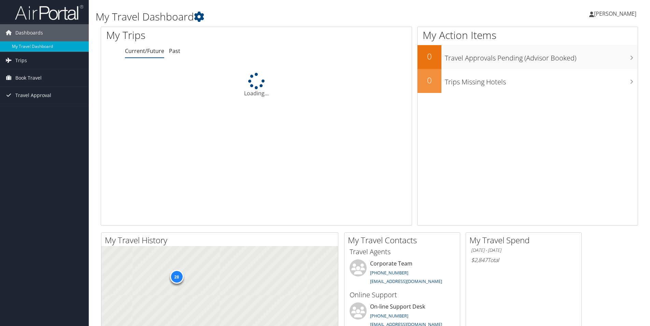 This screenshot has height=326, width=650. Describe the element at coordinates (278, 17) in the screenshot. I see `h1: My Travel Dashboard` at that location.